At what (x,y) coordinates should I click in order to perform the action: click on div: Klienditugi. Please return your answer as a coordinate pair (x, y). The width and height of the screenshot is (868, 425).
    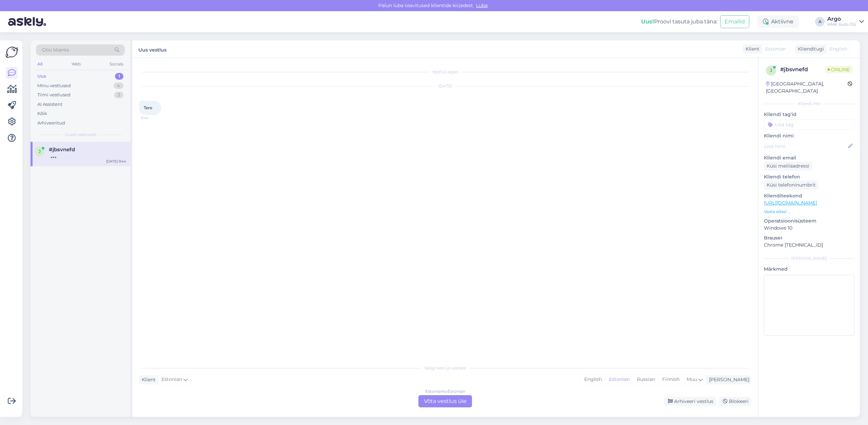
    Looking at the image, I should click on (809, 49).